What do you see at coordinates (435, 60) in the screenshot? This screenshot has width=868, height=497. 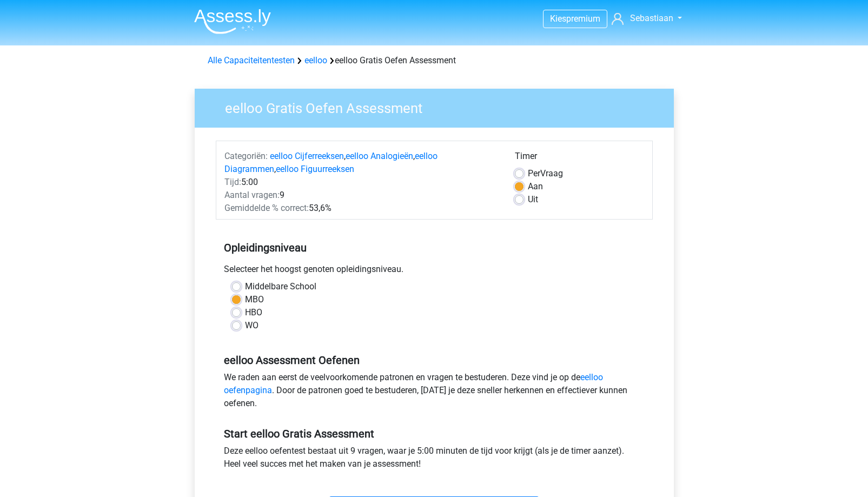 I see `div: eelloo Gratis Oefen Assessment` at bounding box center [435, 60].